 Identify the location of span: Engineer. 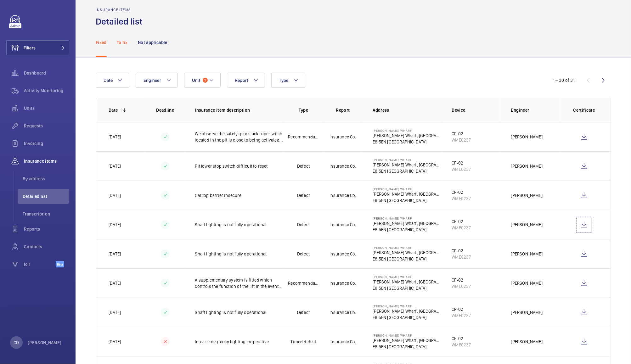
(152, 80).